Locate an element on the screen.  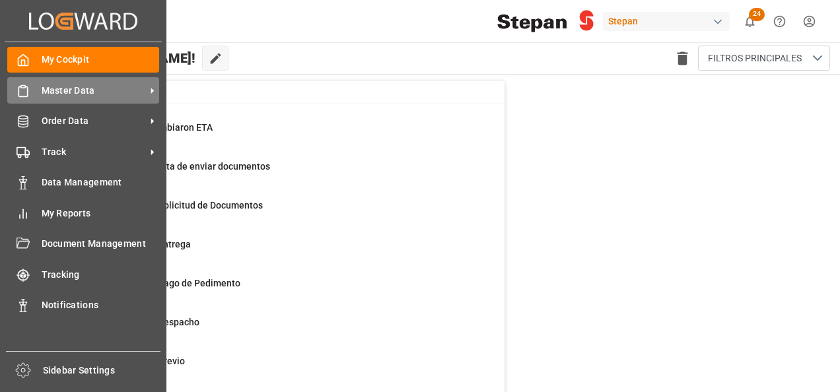
a: My Reports is located at coordinates (83, 213).